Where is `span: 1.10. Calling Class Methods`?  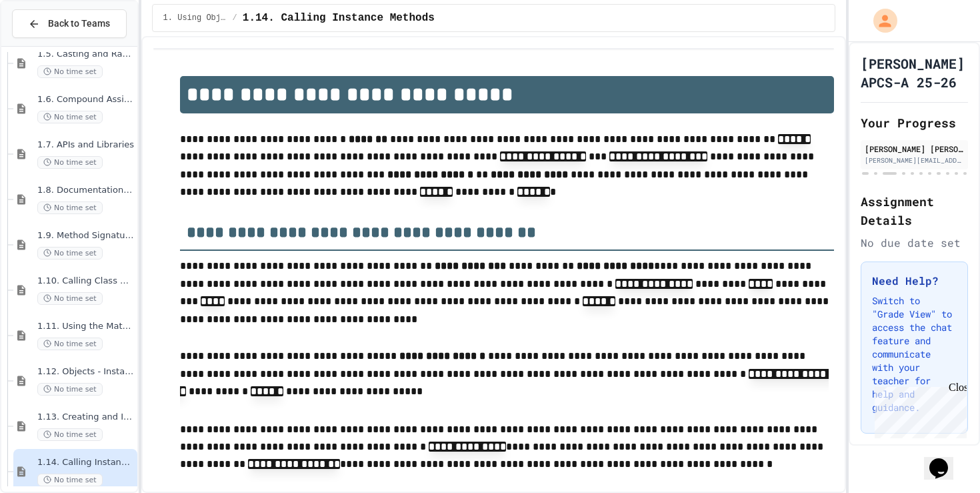 span: 1.10. Calling Class Methods is located at coordinates (86, 280).